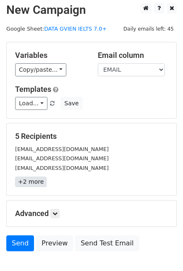 This screenshot has height=271, width=183. What do you see at coordinates (91, 136) in the screenshot?
I see `h5: 5 Recipients` at bounding box center [91, 136].